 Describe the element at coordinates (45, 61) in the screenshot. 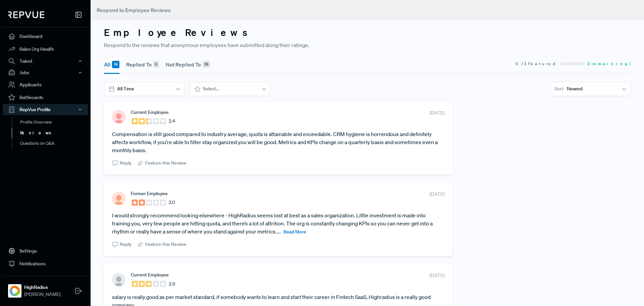

I see `div: Talent` at that location.